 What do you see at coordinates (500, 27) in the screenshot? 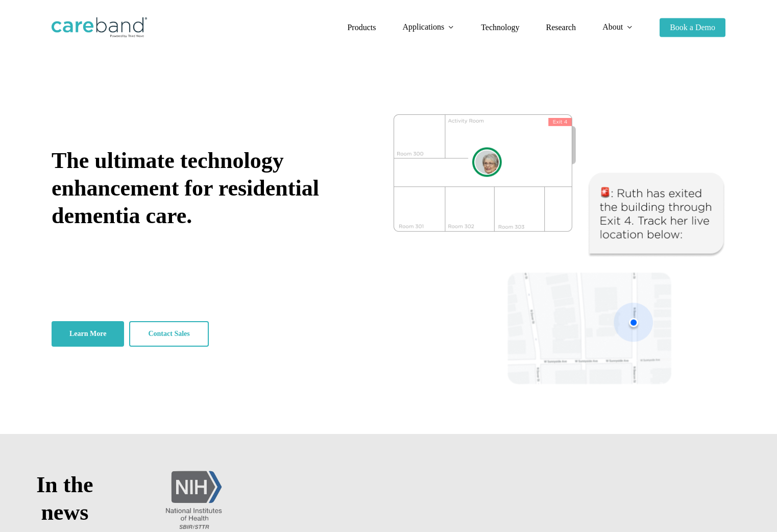
I see `span: Technology` at bounding box center [500, 27].